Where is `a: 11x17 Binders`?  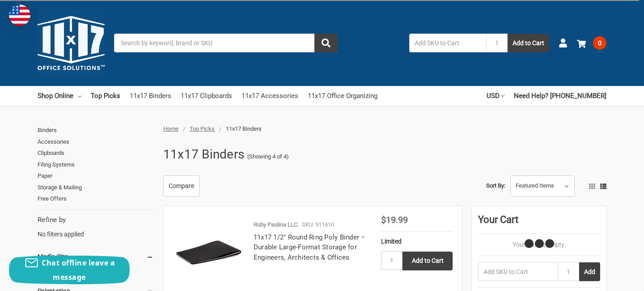 a: 11x17 Binders is located at coordinates (150, 96).